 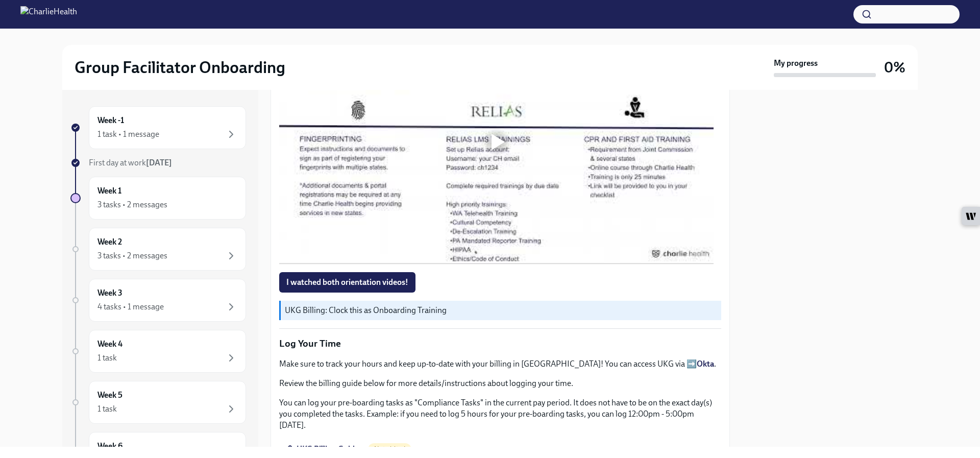 What do you see at coordinates (128, 135) in the screenshot?
I see `div: 1 task • 1 message` at bounding box center [128, 135].